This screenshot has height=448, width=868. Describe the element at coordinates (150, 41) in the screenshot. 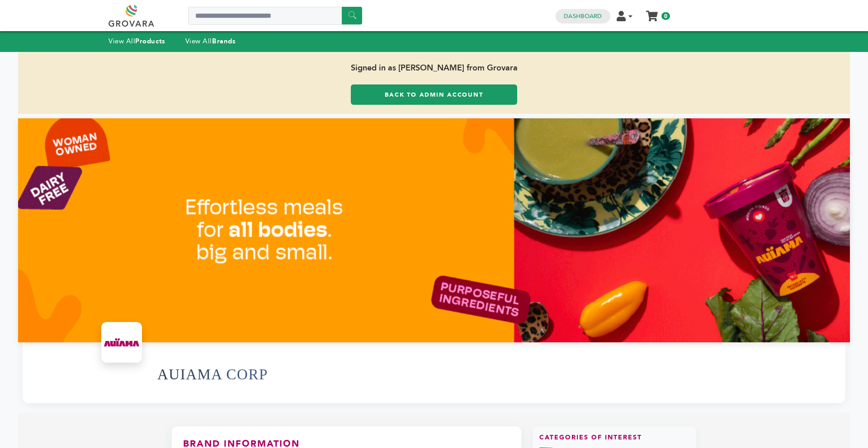

I see `strong: Products` at that location.